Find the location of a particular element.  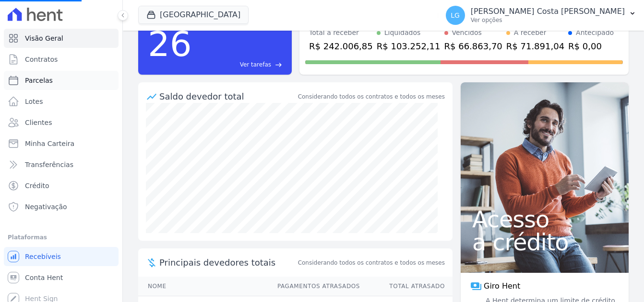

a: Crédito is located at coordinates (61, 186).